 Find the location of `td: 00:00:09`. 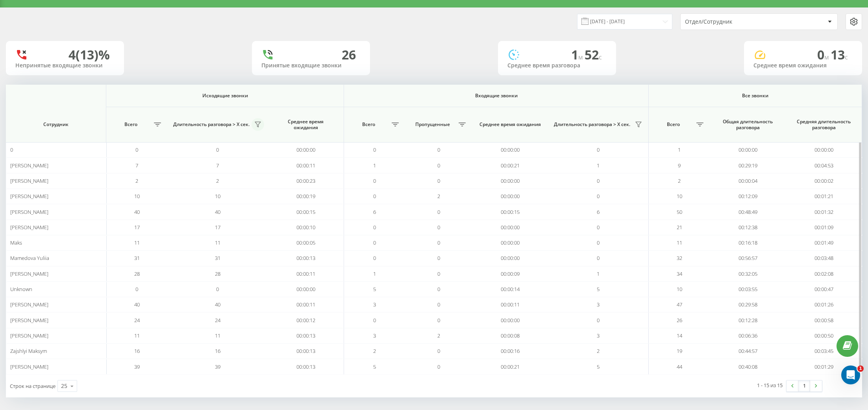

td: 00:00:09 is located at coordinates (511, 274).